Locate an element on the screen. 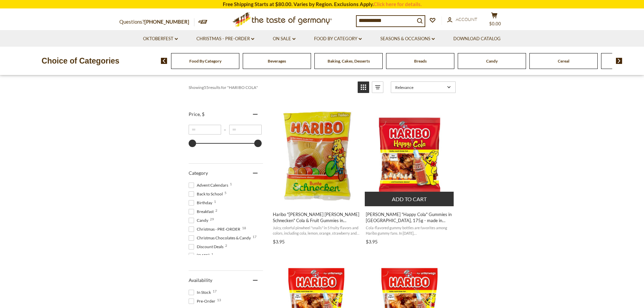 This screenshot has height=308, width=644. b: 55 is located at coordinates (206, 87).